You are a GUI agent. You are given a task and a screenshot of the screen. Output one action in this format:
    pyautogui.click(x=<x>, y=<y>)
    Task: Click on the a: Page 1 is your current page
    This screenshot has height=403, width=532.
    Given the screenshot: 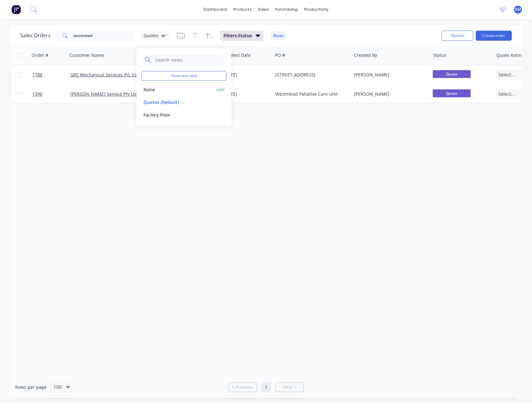 What is the action you would take?
    pyautogui.click(x=266, y=387)
    